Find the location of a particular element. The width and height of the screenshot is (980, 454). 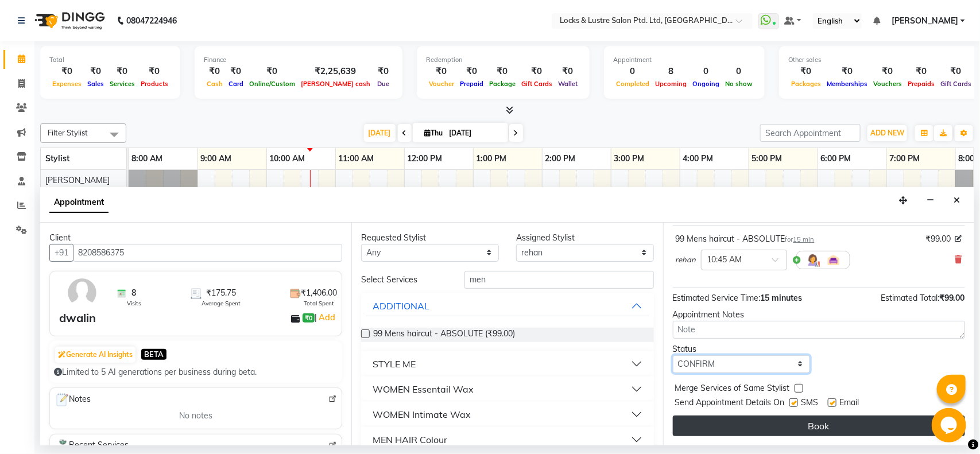

a: 10:00 AM is located at coordinates (288, 159).